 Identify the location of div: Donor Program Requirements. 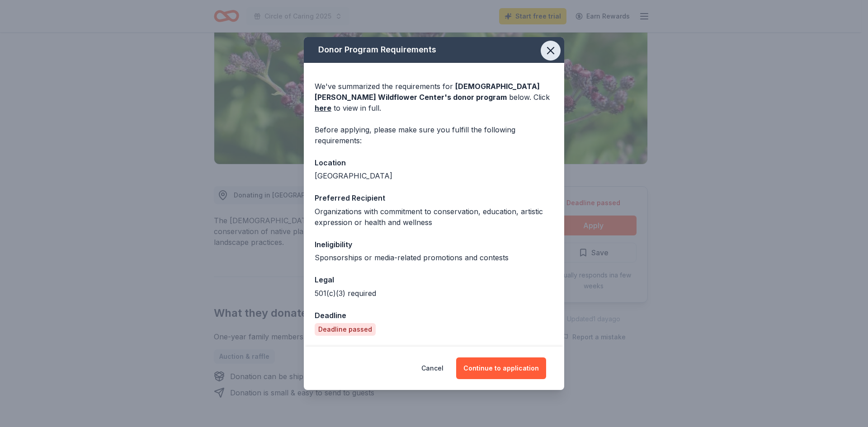
(434, 50).